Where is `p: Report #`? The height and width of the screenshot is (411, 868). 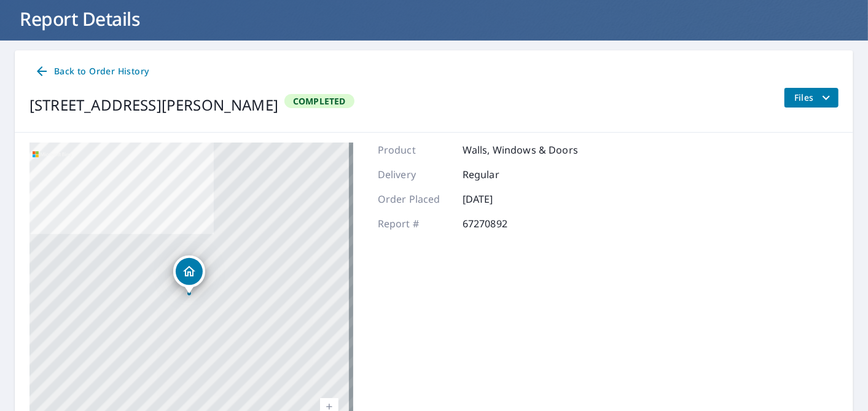 p: Report # is located at coordinates (414, 223).